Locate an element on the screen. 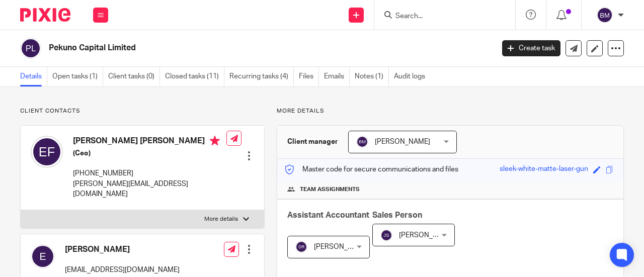 Image resolution: width=644 pixels, height=277 pixels. img: Pixie is located at coordinates (45, 15).